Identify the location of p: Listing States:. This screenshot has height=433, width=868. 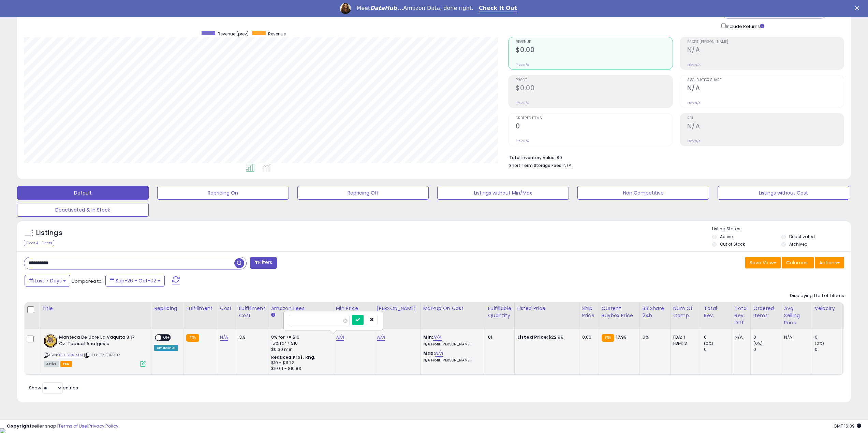
(781, 229).